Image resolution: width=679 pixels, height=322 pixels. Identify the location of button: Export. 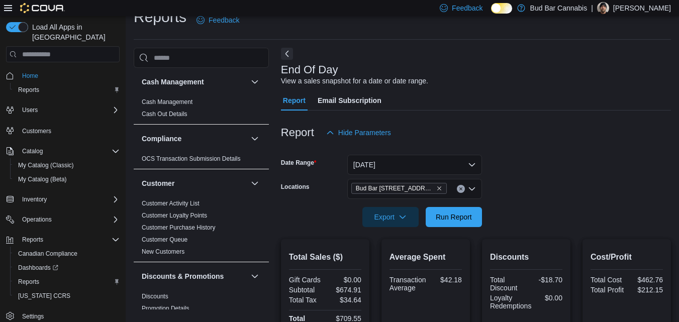
(390, 217).